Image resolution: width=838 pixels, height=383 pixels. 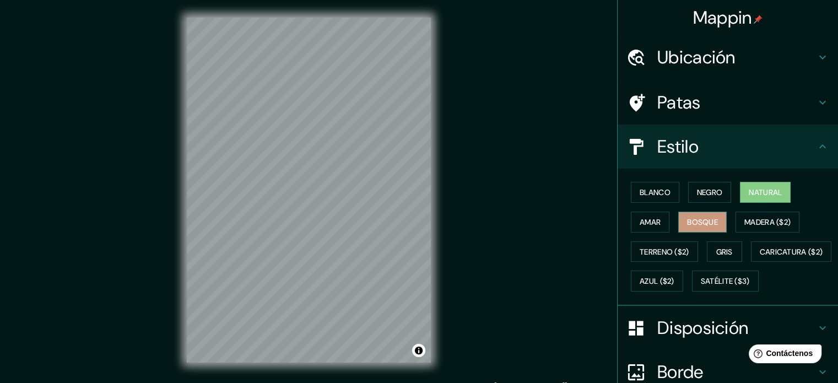 What do you see at coordinates (650, 222) in the screenshot?
I see `font: Amar` at bounding box center [650, 222].